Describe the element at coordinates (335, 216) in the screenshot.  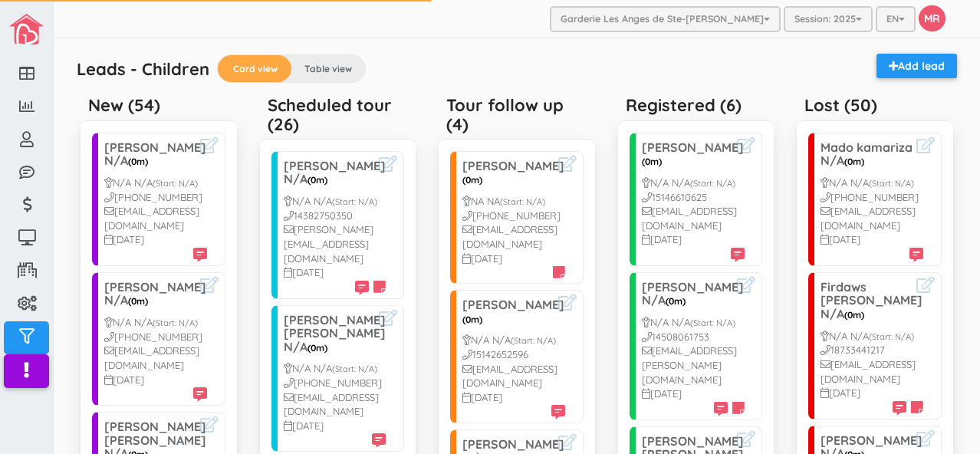
I see `div: 14382750350` at that location.